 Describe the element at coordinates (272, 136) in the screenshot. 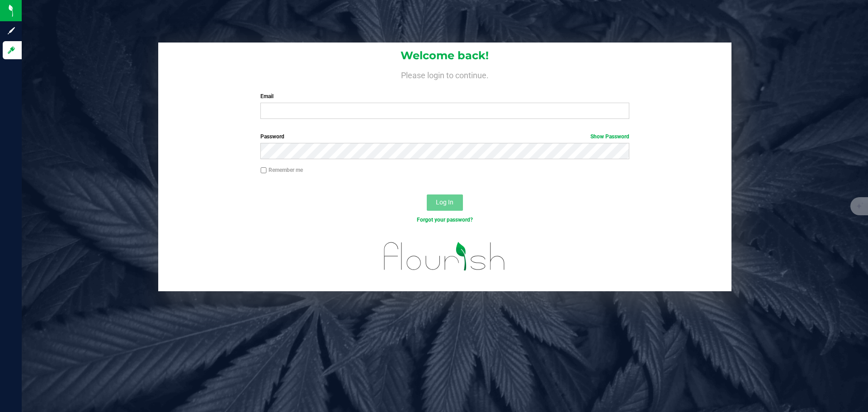

I see `span: Password` at that location.